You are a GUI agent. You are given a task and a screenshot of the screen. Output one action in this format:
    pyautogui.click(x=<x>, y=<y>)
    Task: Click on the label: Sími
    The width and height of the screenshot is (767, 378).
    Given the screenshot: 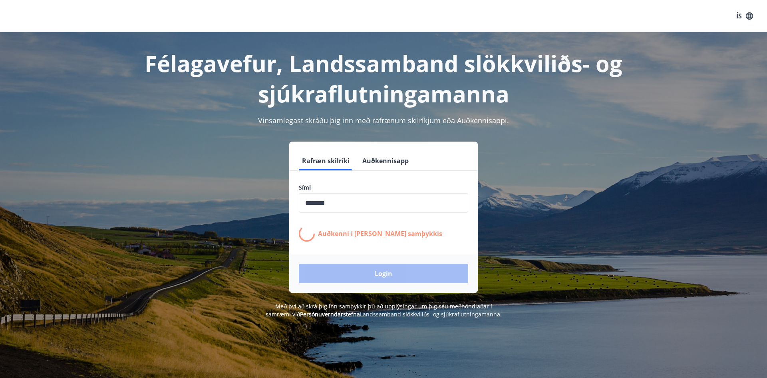 What is the action you would take?
    pyautogui.click(x=384, y=187)
    